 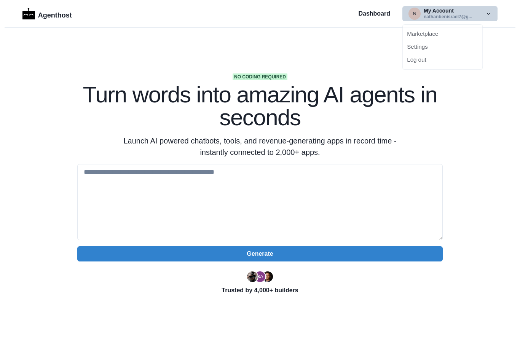 I want to click on button: Settings, so click(x=442, y=47).